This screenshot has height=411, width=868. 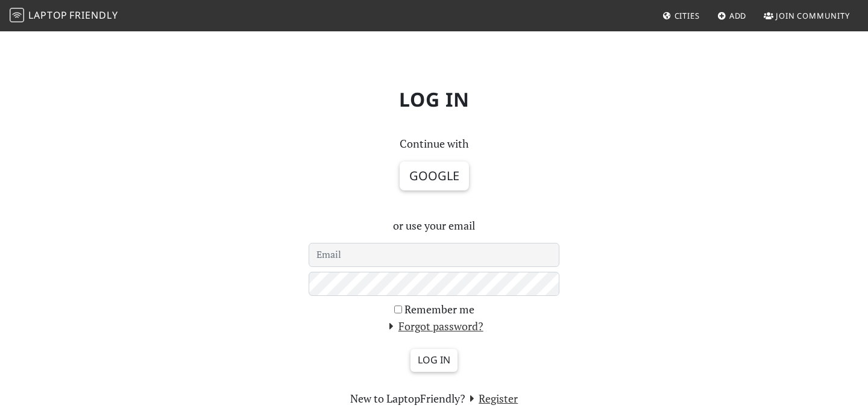 I want to click on input: Log in, so click(x=434, y=361).